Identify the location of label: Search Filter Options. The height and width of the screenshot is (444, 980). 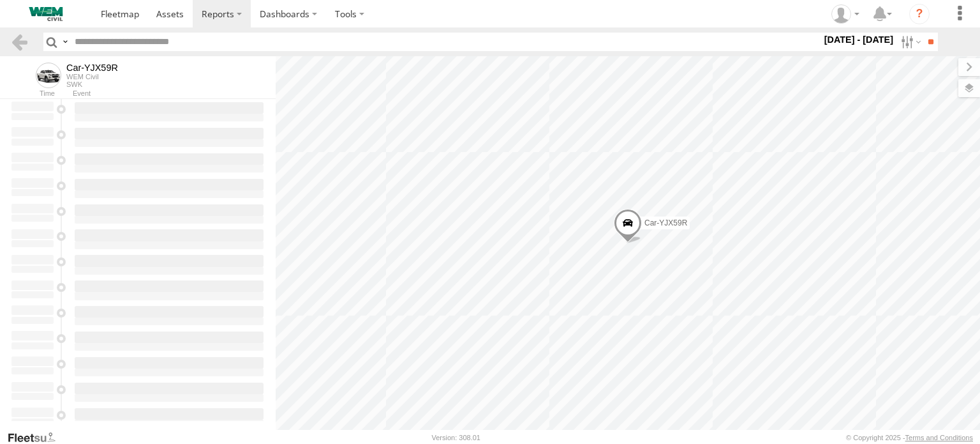
(909, 42).